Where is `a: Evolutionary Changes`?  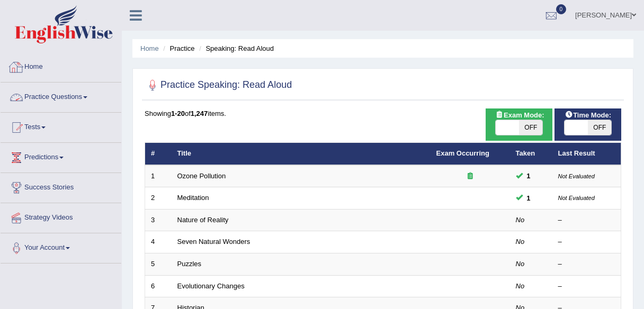 a: Evolutionary Changes is located at coordinates (210, 286).